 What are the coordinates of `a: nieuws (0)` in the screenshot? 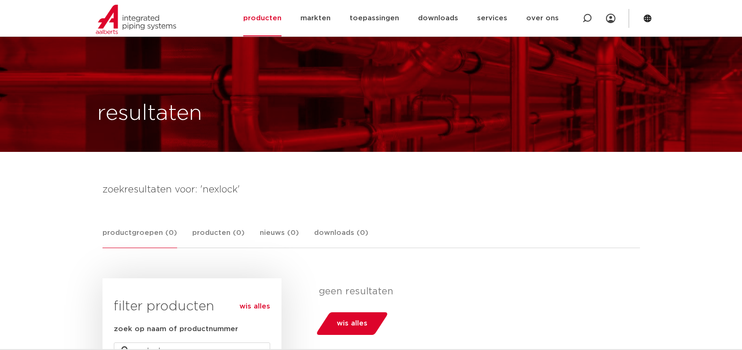 It's located at (279, 238).